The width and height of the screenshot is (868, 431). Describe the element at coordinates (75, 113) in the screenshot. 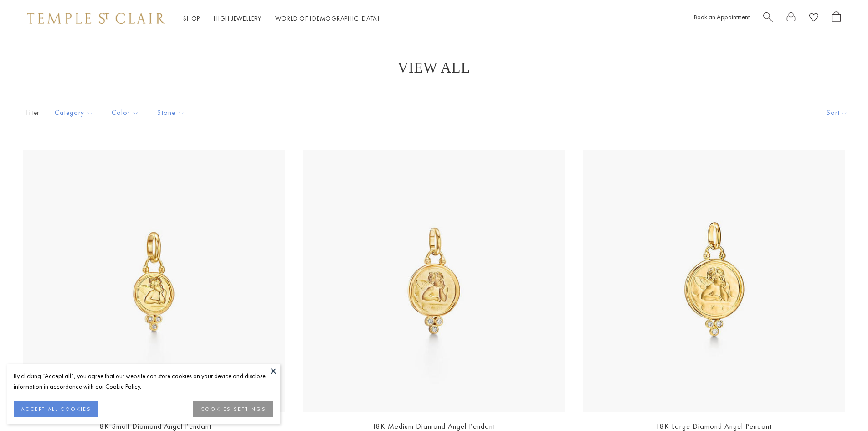

I see `span: Category` at that location.